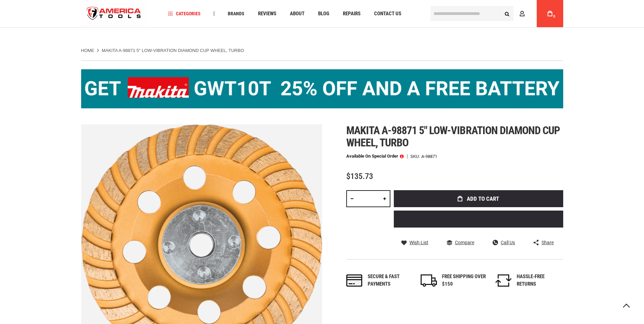  I want to click on div: Secure & fast payments, so click(390, 280).